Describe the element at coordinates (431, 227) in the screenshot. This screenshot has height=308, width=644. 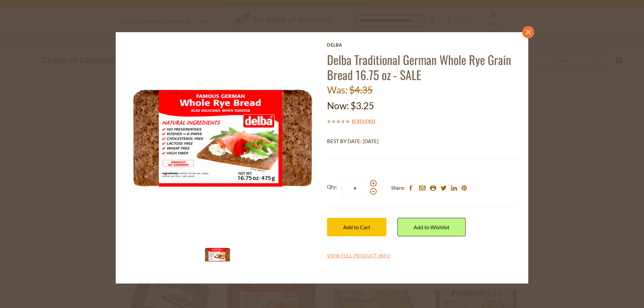
I see `a: Add to Wishlist` at that location.